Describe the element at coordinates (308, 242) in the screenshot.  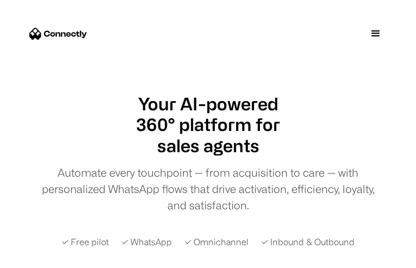
I see `div: ✓ Inbound & Outbound` at that location.